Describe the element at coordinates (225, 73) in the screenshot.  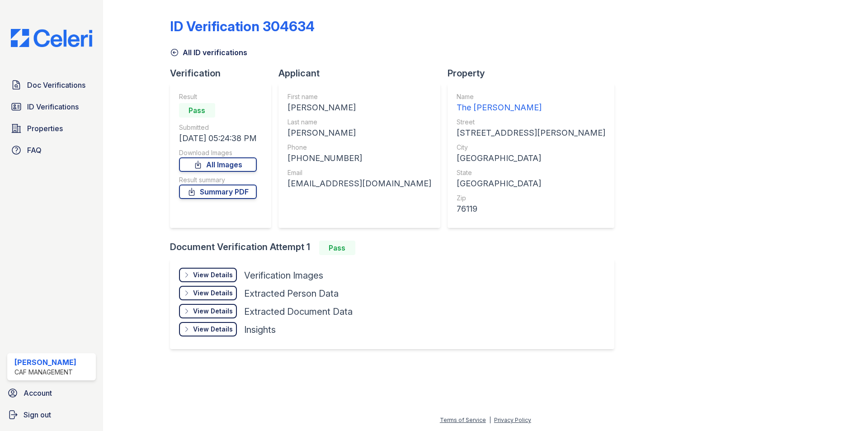
I see `div: Verification` at that location.